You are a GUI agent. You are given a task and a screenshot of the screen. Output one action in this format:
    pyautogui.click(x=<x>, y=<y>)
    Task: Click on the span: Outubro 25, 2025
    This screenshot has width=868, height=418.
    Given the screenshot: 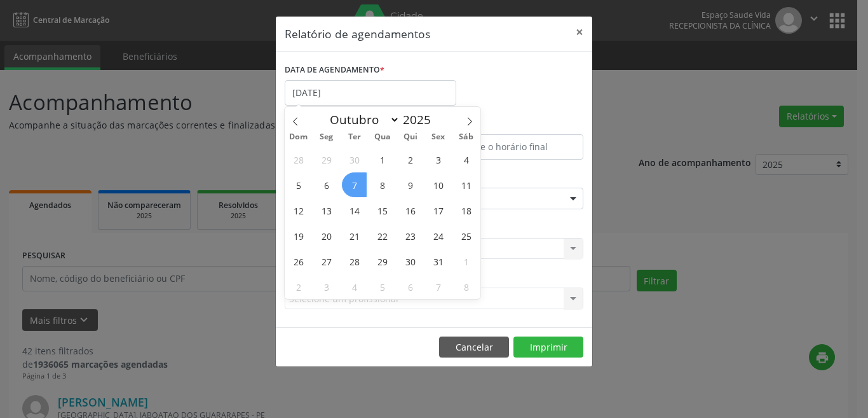 What is the action you would take?
    pyautogui.click(x=465, y=236)
    